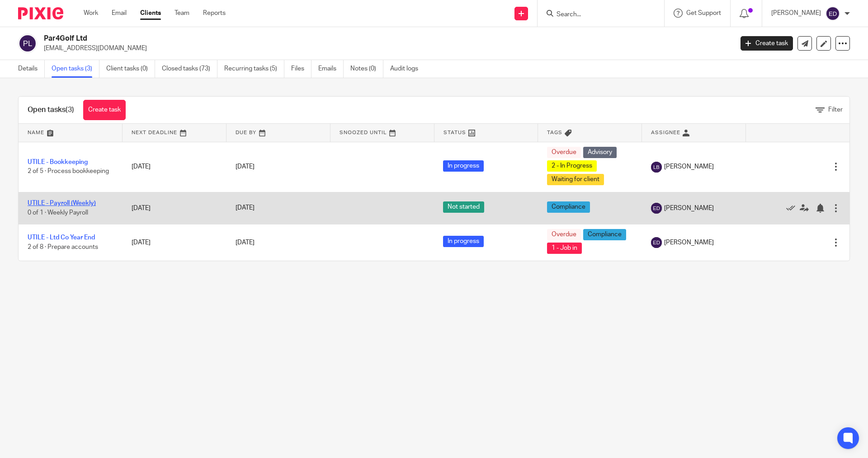  Describe the element at coordinates (555, 133) in the screenshot. I see `span: Tags` at that location.